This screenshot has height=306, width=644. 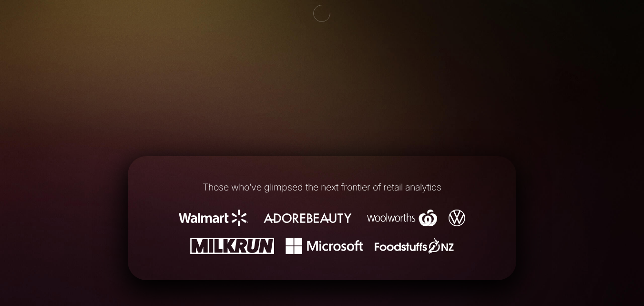 I want to click on img: Woolworths, so click(x=402, y=218).